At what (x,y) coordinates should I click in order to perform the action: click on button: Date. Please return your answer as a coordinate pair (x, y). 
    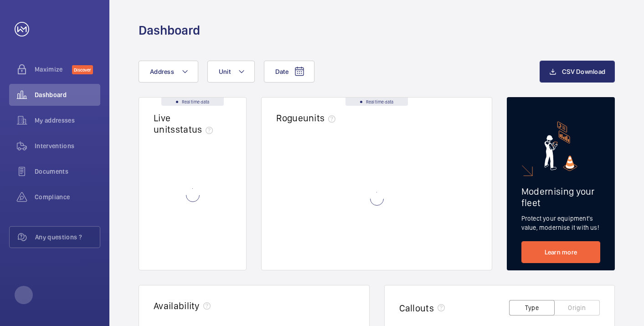
    Looking at the image, I should click on (289, 71).